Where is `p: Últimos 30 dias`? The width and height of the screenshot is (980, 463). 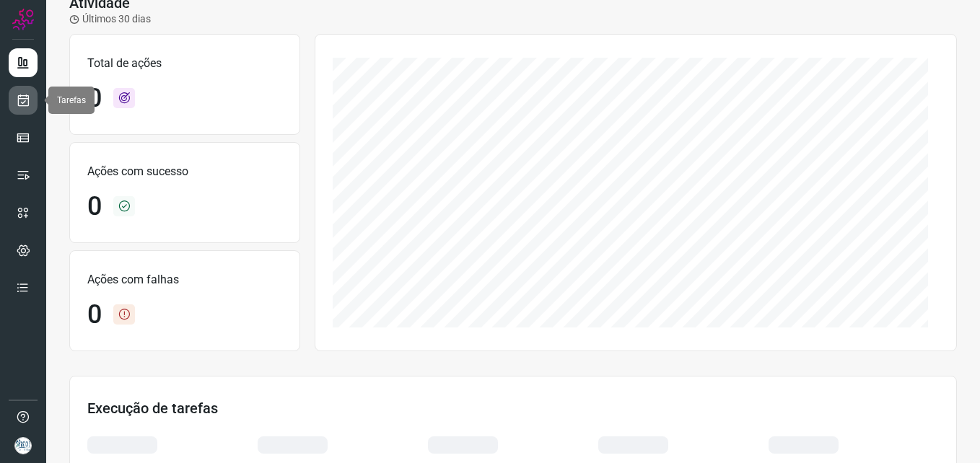 p: Últimos 30 dias is located at coordinates (109, 19).